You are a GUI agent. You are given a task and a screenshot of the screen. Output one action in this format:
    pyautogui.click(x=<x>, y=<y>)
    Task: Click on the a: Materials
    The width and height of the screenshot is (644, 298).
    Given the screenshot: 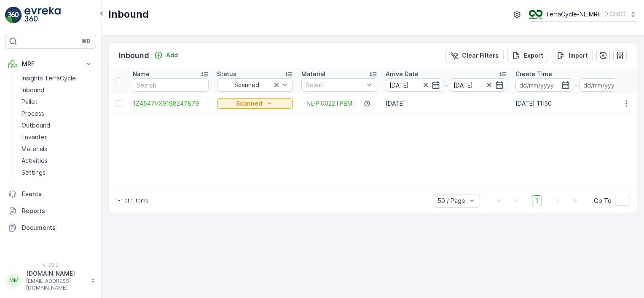 What is the action you would take?
    pyautogui.click(x=57, y=149)
    